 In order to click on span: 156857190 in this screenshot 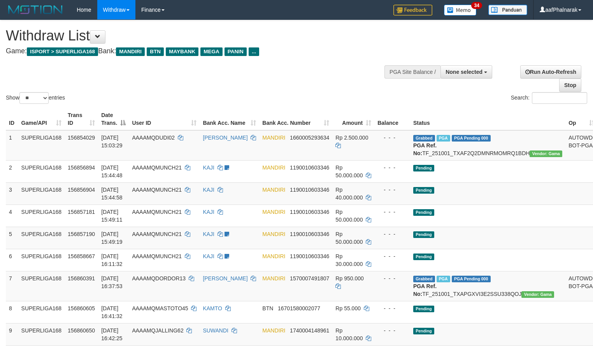, I will do `click(81, 234)`.